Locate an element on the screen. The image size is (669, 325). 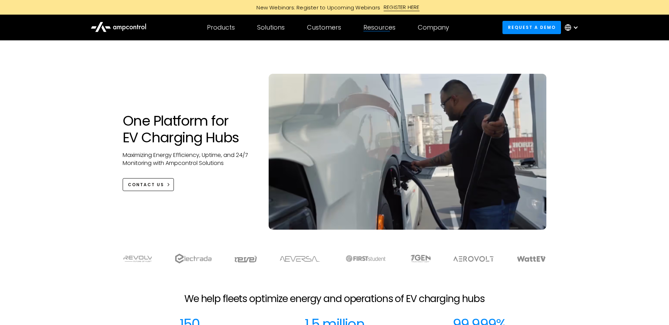
div: Resources is located at coordinates (379, 28).